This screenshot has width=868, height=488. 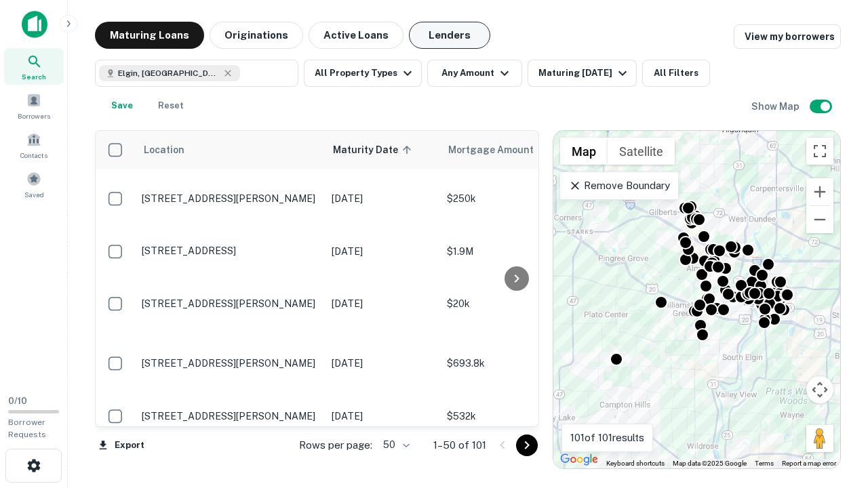 What do you see at coordinates (27, 428) in the screenshot?
I see `span: Borrower Requests` at bounding box center [27, 428].